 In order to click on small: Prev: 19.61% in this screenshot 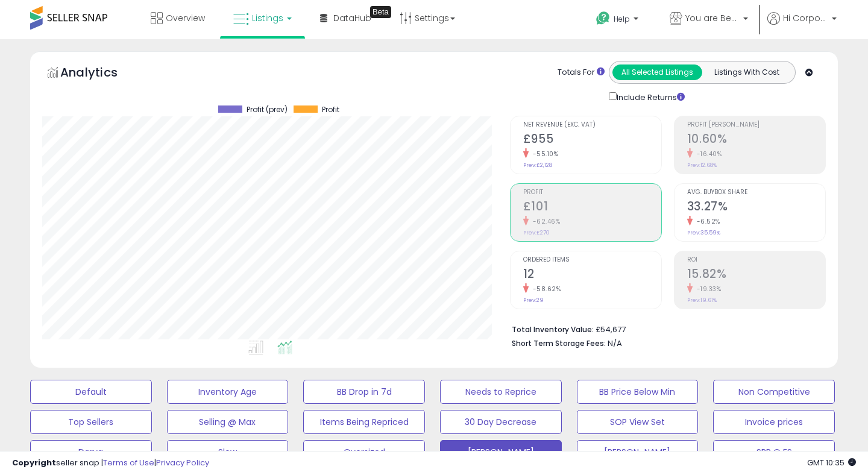, I will do `click(701, 300)`.